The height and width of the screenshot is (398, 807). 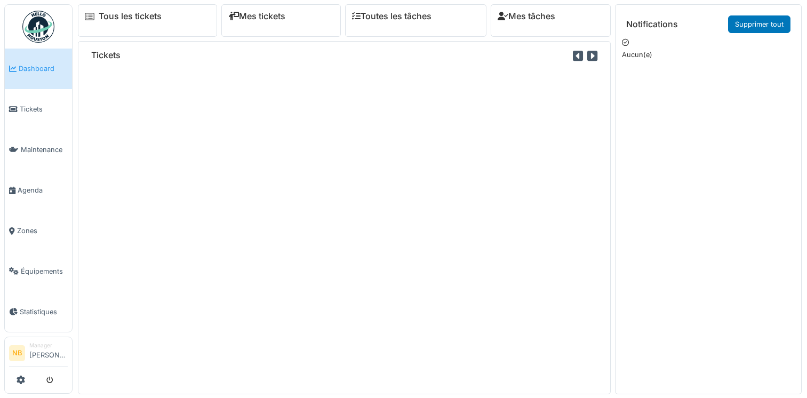 What do you see at coordinates (38, 27) in the screenshot?
I see `img: Badge_color-CXgf-gQk.svg` at bounding box center [38, 27].